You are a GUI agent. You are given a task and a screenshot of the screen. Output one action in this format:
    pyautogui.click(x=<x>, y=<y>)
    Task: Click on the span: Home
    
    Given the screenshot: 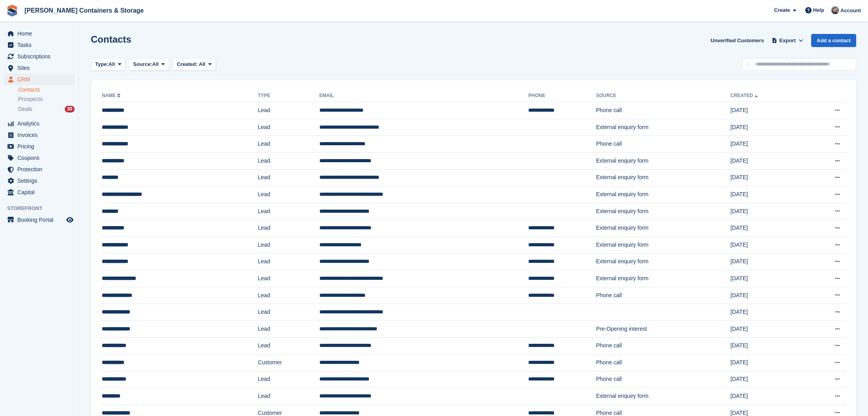 What is the action you would take?
    pyautogui.click(x=41, y=34)
    